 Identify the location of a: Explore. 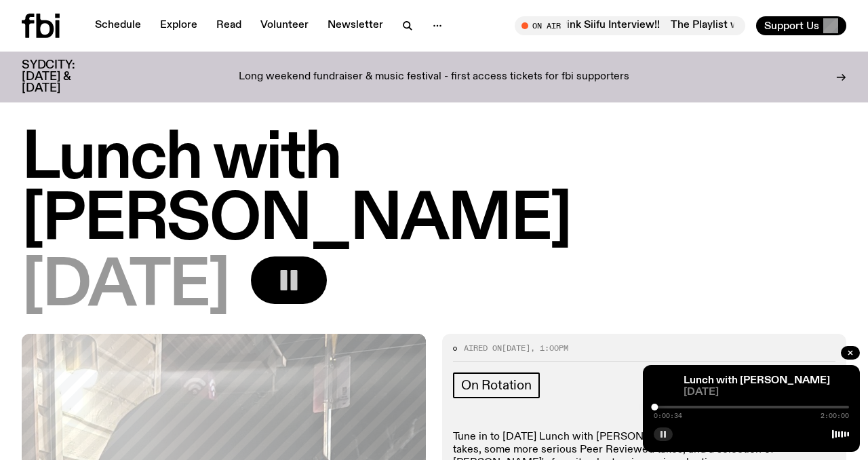
(178, 26).